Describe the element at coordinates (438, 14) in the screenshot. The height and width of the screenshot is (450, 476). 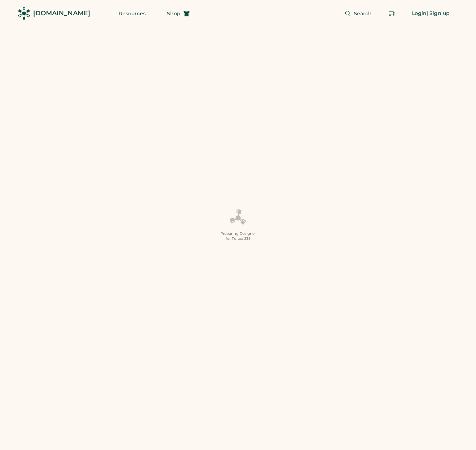
I see `div: | Sign up` at that location.